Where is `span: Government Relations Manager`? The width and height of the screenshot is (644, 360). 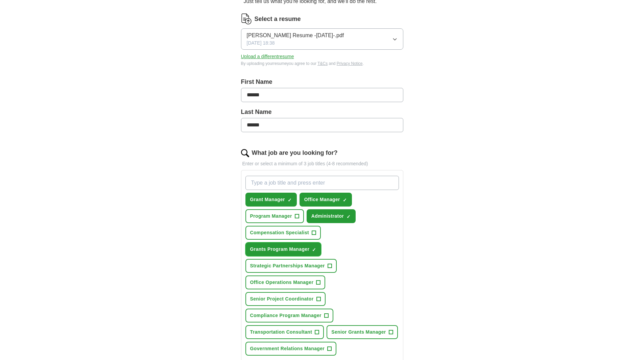 span: Government Relations Manager is located at coordinates (288, 348).